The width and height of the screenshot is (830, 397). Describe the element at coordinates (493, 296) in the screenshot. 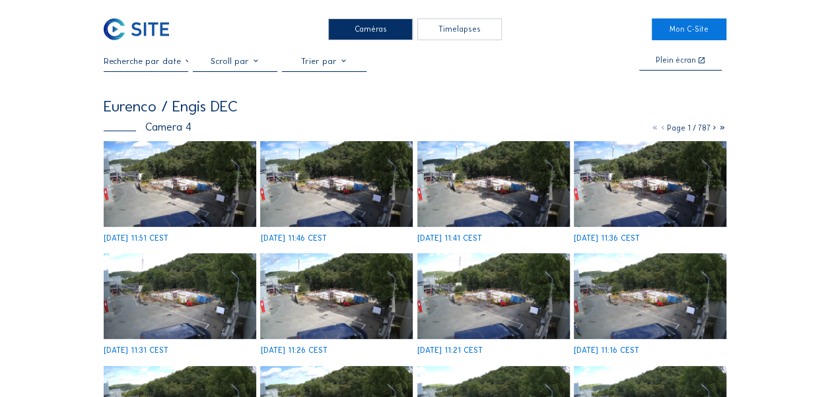

I see `img: image_52869911` at that location.